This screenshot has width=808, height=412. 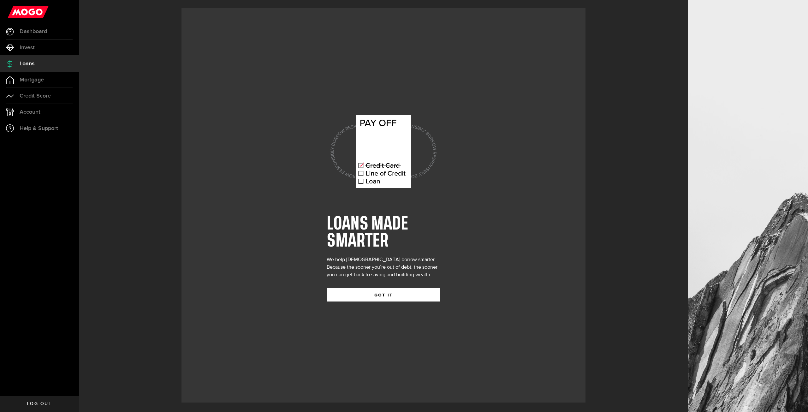 What do you see at coordinates (383, 295) in the screenshot?
I see `button: GOT IT` at bounding box center [383, 295].